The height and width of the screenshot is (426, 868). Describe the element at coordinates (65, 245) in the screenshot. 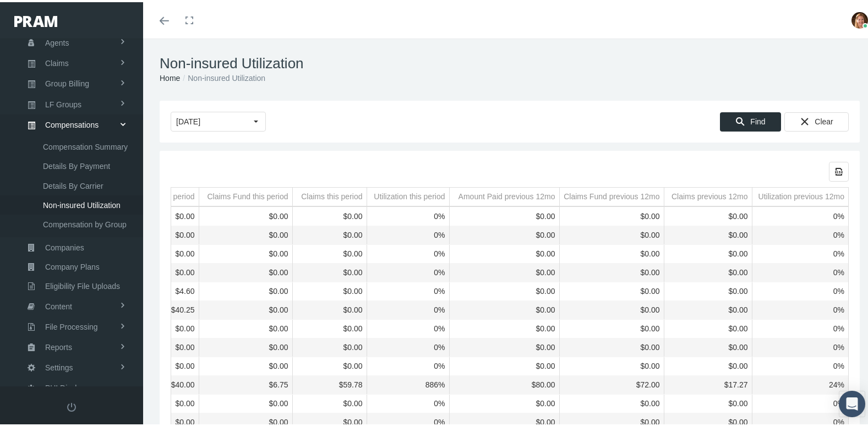

I see `span: Companies` at that location.